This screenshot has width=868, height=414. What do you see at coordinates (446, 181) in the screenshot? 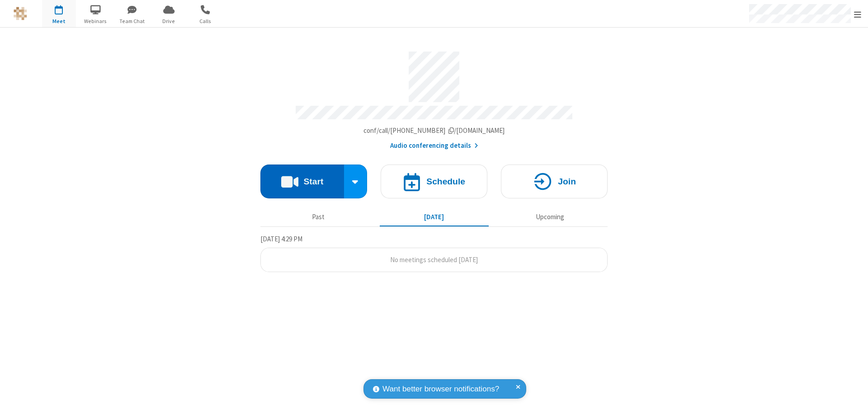
I see `h4: Schedule` at bounding box center [446, 181].